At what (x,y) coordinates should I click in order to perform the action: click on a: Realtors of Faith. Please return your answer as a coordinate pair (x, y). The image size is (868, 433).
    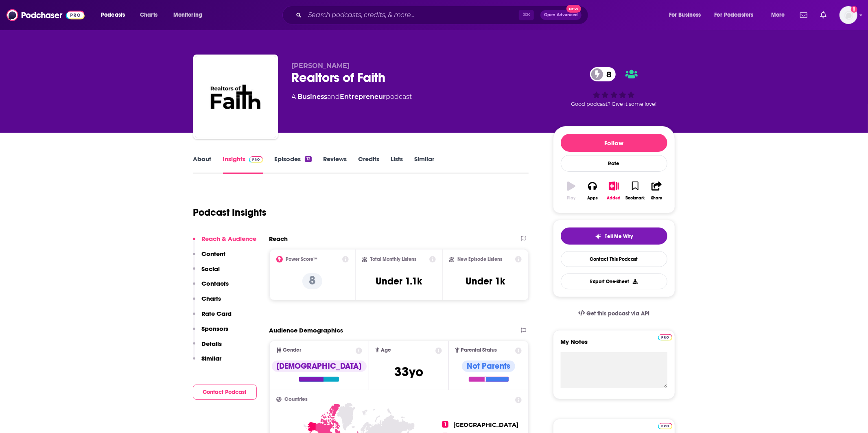
    Looking at the image, I should click on (236, 97).